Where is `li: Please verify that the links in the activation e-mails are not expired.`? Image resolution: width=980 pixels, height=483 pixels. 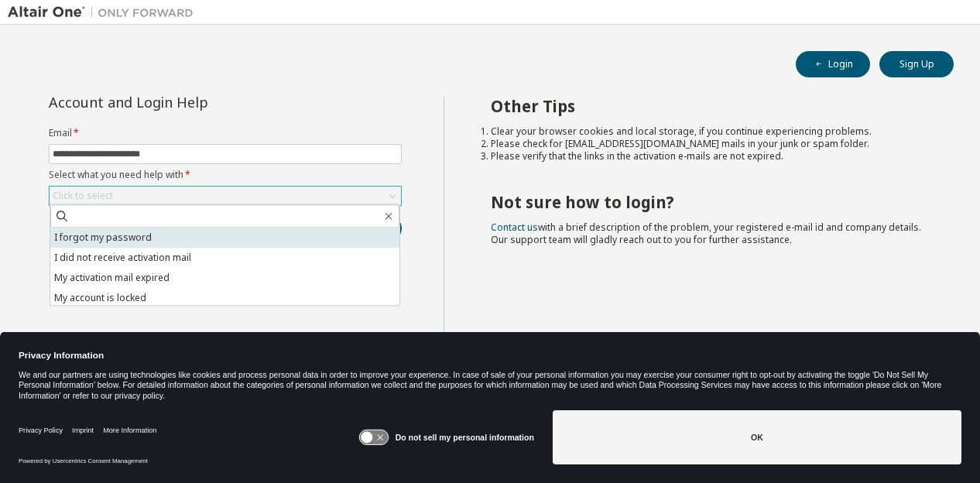 li: Please verify that the links in the activation e-mails are not expired. is located at coordinates (708, 157).